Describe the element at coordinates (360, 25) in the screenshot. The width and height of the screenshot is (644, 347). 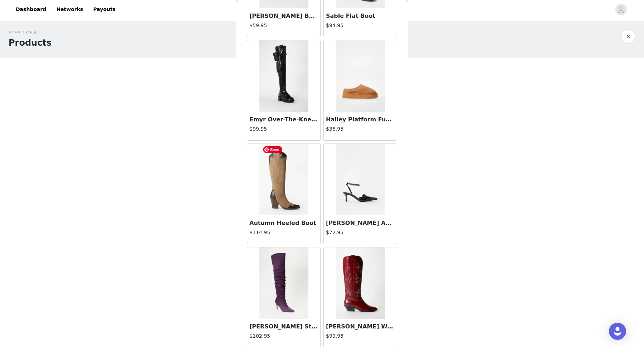
I see `h4: $94.95` at that location.